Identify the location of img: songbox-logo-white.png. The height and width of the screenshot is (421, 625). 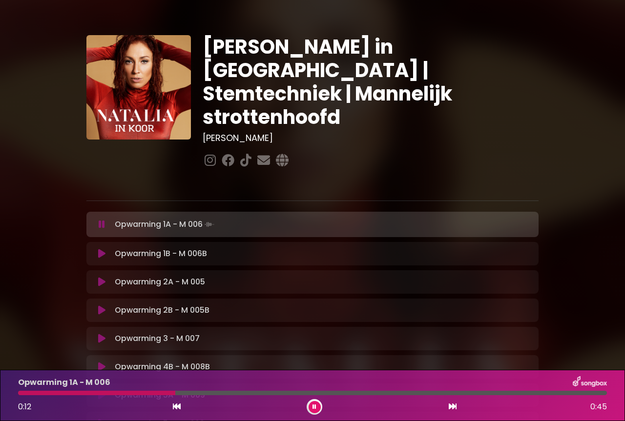
(590, 383).